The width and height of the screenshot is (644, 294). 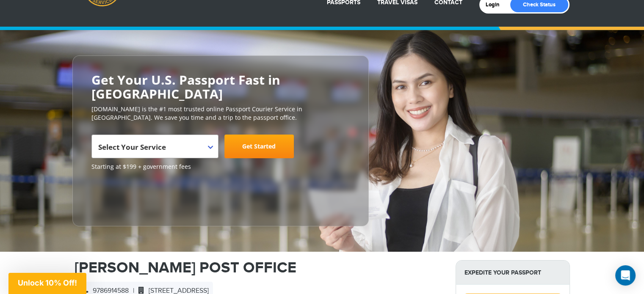 What do you see at coordinates (513, 273) in the screenshot?
I see `strong: Expedite Your Passport` at bounding box center [513, 273].